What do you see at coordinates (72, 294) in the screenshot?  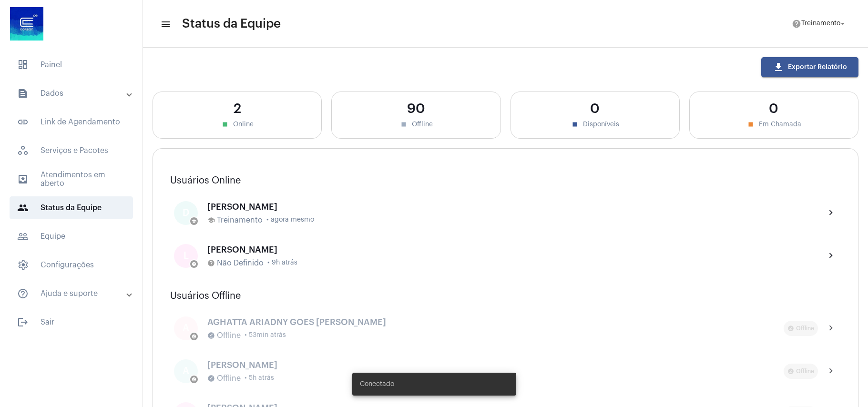 I see `mat-panel-title: Ajuda e suporte` at bounding box center [72, 294].